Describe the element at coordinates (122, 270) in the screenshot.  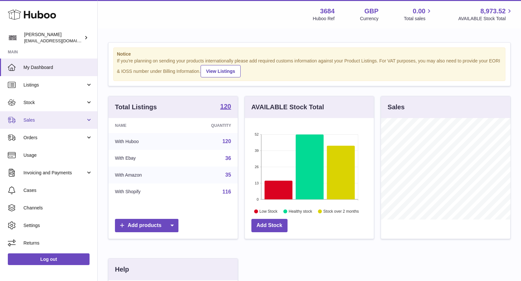
I see `h3: Help` at that location.